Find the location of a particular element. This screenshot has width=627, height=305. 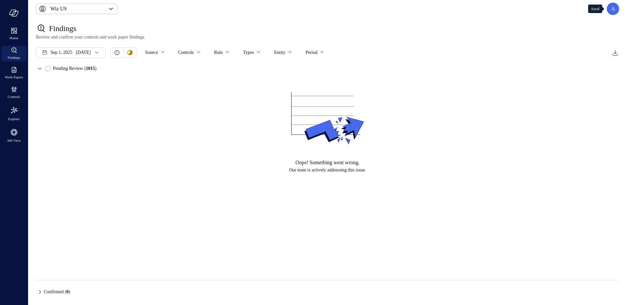

span: Oops! Something went wrong. is located at coordinates (328, 163).